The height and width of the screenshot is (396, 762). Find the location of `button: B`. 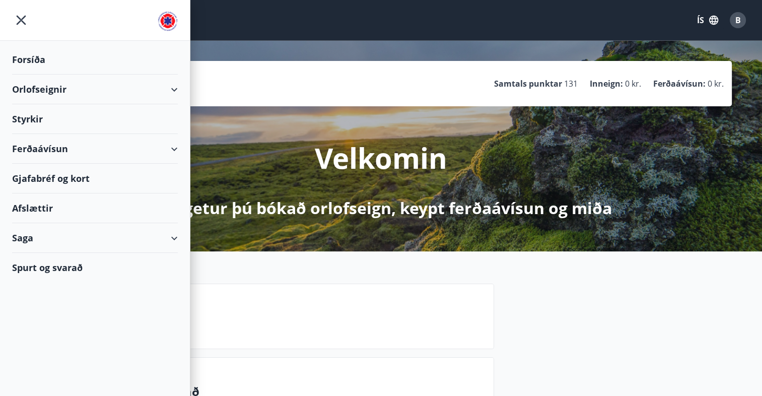

button: B is located at coordinates (738, 20).